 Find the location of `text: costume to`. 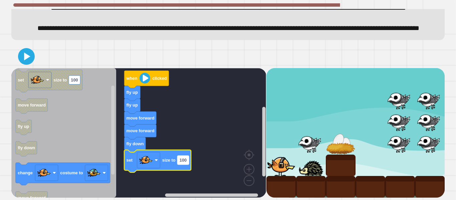

text: costume to is located at coordinates (72, 172).